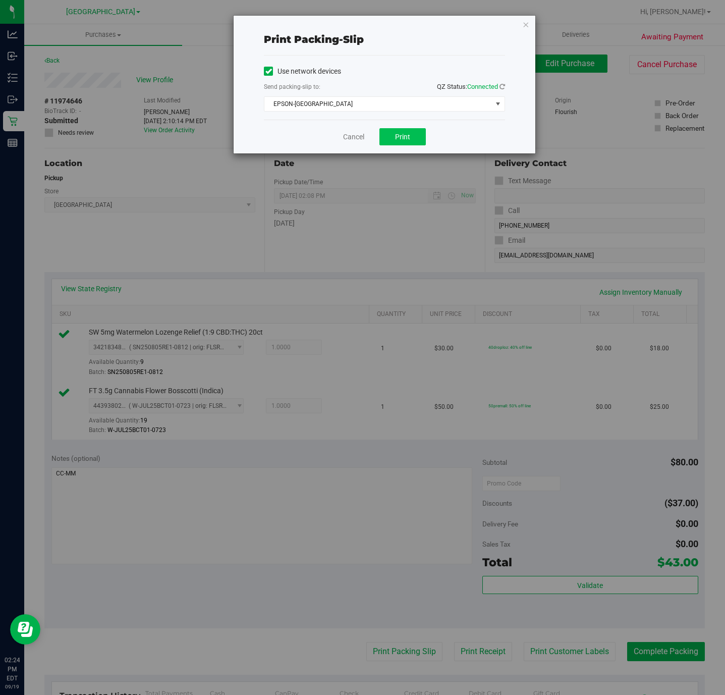 Image resolution: width=725 pixels, height=695 pixels. What do you see at coordinates (354, 137) in the screenshot?
I see `a: Cancel` at bounding box center [354, 137].